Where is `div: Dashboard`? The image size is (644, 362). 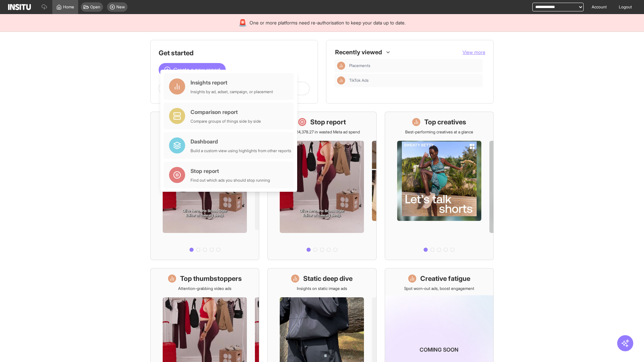
div: Dashboard is located at coordinates (241, 141).